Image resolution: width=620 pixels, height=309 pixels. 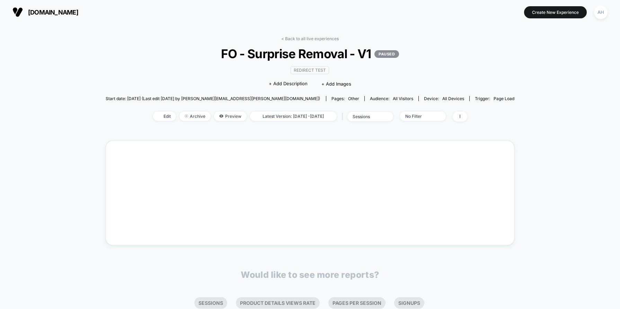 I want to click on a: < Back to all live experiences, so click(x=310, y=38).